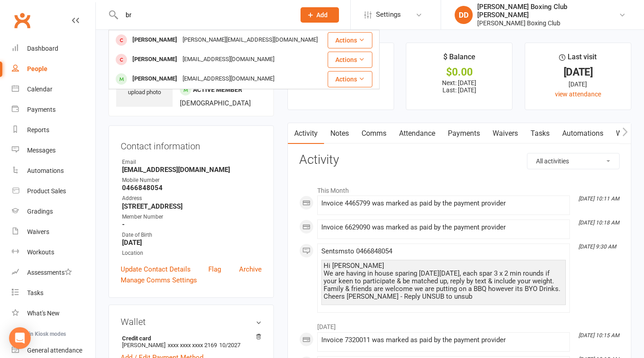  Describe the element at coordinates (41, 110) in the screenshot. I see `div: Payments` at that location.